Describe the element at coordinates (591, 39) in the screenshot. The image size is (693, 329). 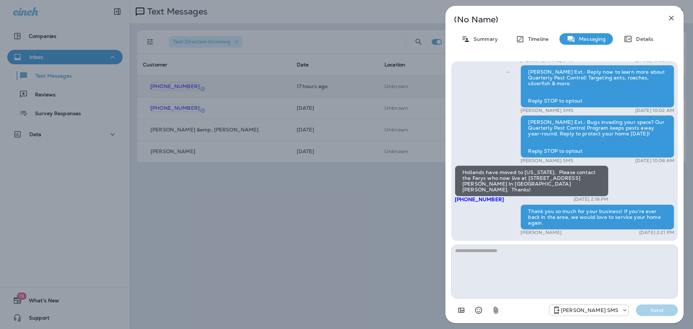
I see `p: Messaging` at that location.